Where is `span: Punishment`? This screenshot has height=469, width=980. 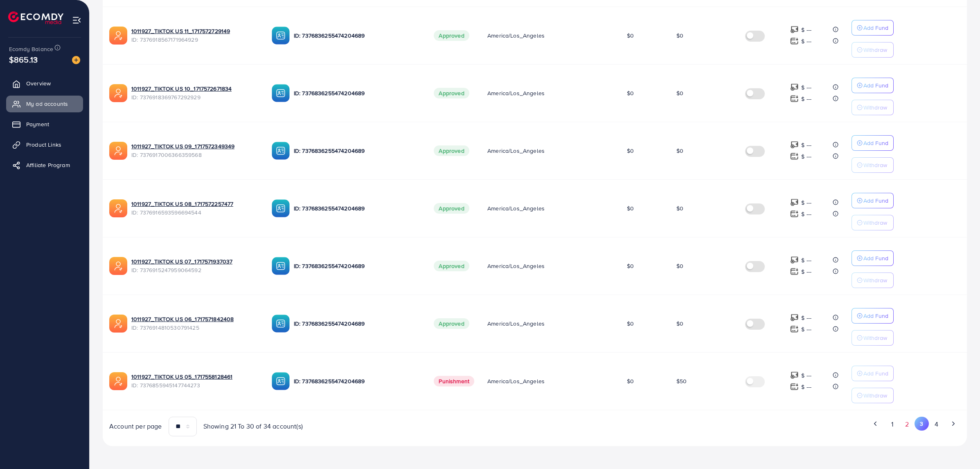 span: Punishment is located at coordinates (454, 381).